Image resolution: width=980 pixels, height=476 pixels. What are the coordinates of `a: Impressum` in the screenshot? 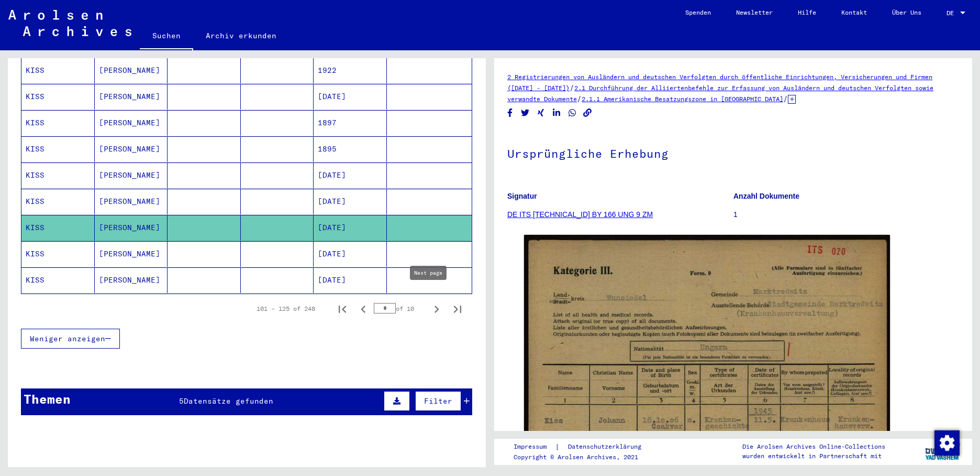 It's located at (534, 447).